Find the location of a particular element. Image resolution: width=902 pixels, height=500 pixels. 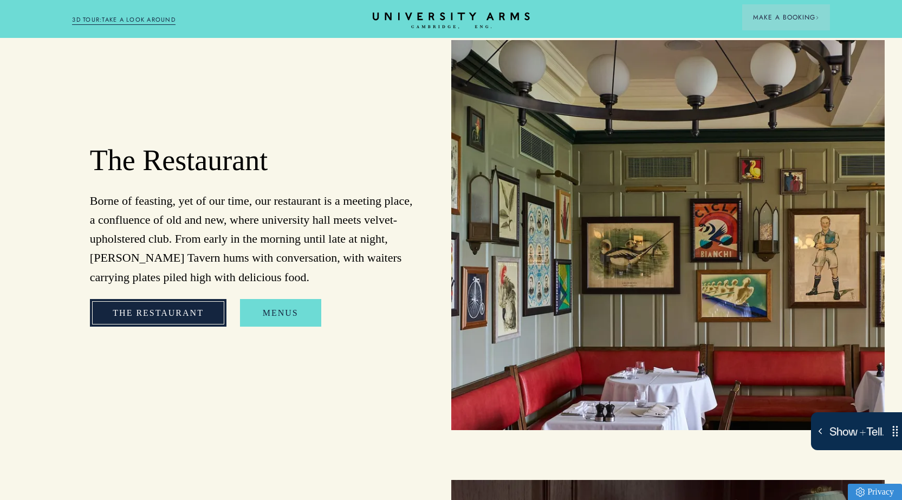

img: Privacy is located at coordinates (861, 492).